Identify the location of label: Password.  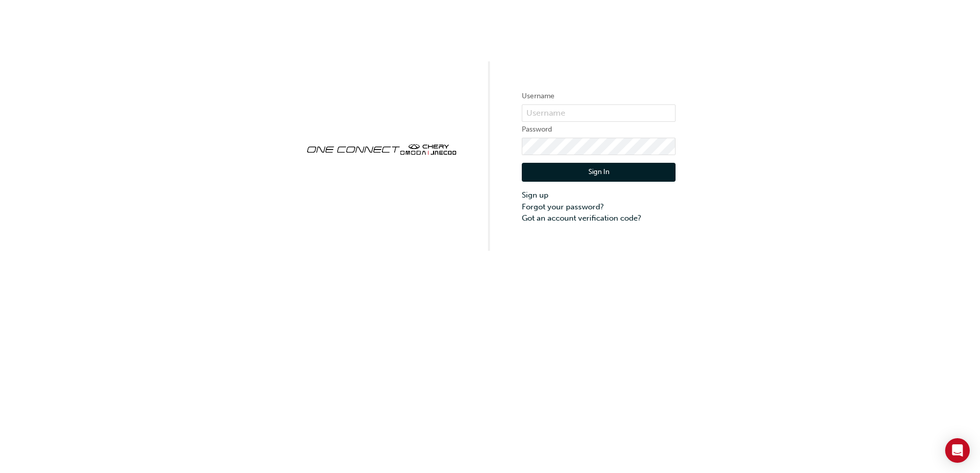
(599, 129).